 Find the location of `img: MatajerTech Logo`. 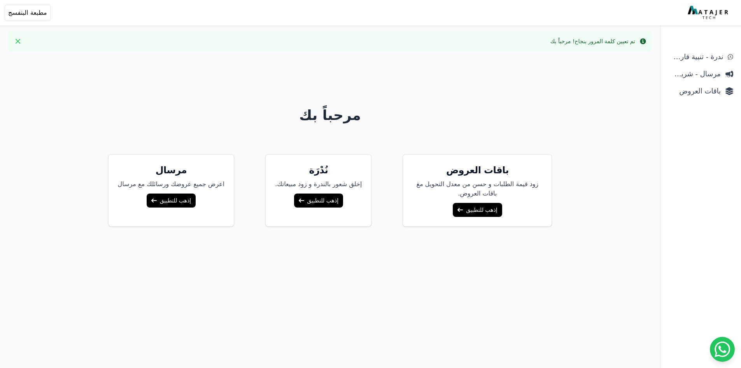

img: MatajerTech Logo is located at coordinates (709, 13).